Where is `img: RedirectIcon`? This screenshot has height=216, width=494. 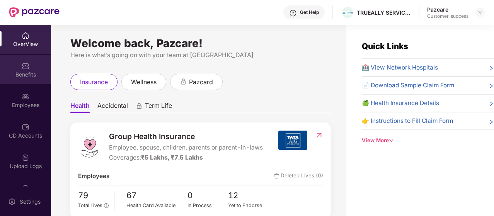 img: RedirectIcon is located at coordinates (319, 135).